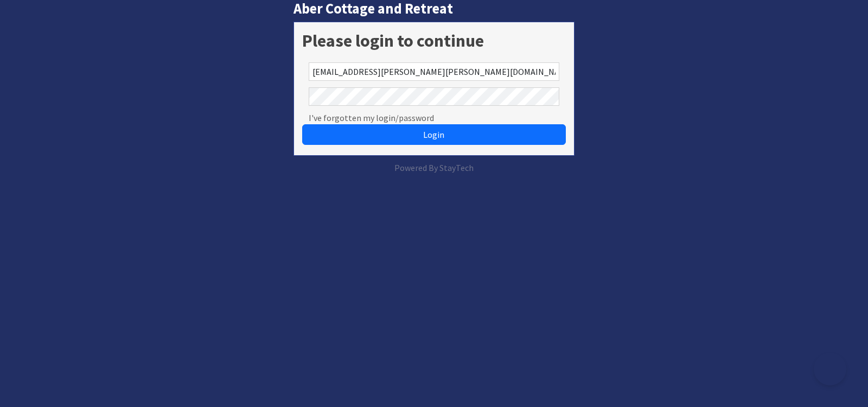 This screenshot has width=868, height=407. I want to click on h1: Please login to continue, so click(433, 41).